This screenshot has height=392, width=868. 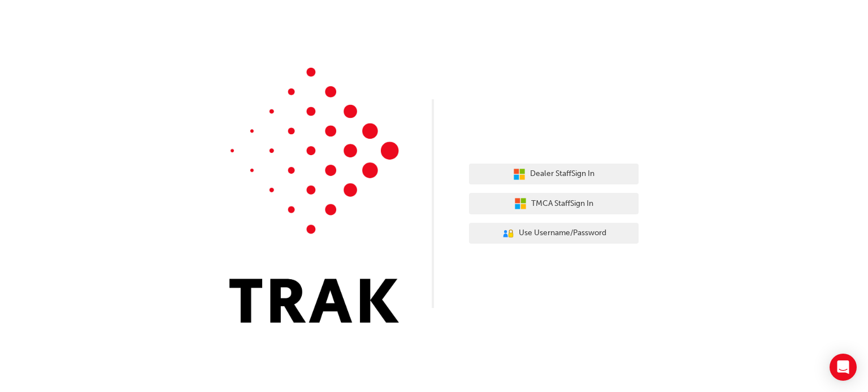 What do you see at coordinates (554, 204) in the screenshot?
I see `button: TMCA StaffSign In` at bounding box center [554, 204].